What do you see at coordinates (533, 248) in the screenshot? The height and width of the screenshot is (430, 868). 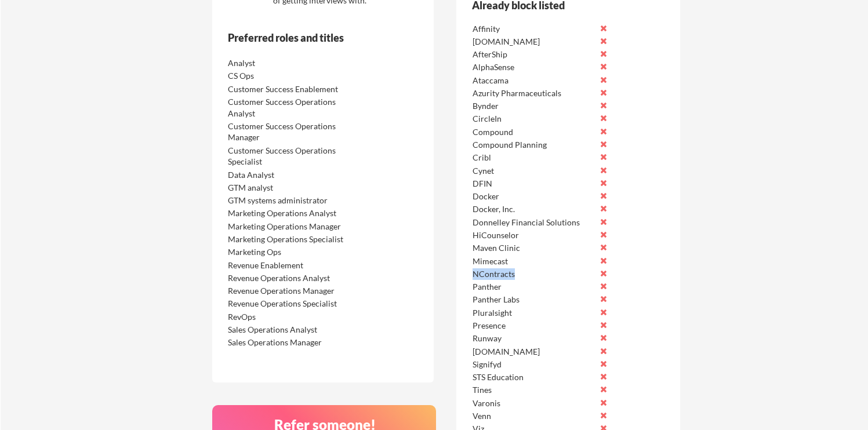 I see `div: Maven Clinic` at bounding box center [533, 248].